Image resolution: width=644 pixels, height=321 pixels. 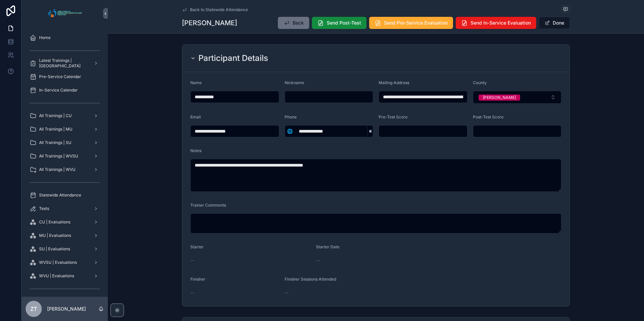 What do you see at coordinates (58, 263) in the screenshot?
I see `span: WVSU | Evaluations` at bounding box center [58, 263].